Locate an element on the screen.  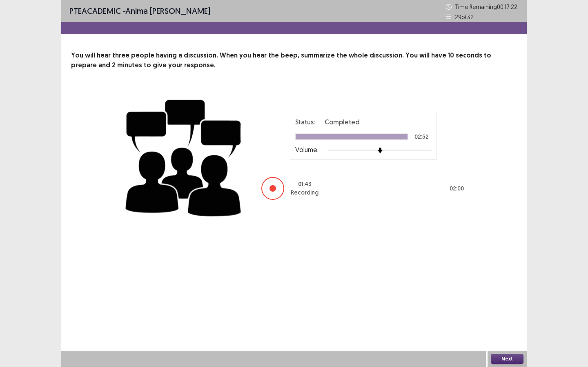
p: 02:52 is located at coordinates (422, 136).